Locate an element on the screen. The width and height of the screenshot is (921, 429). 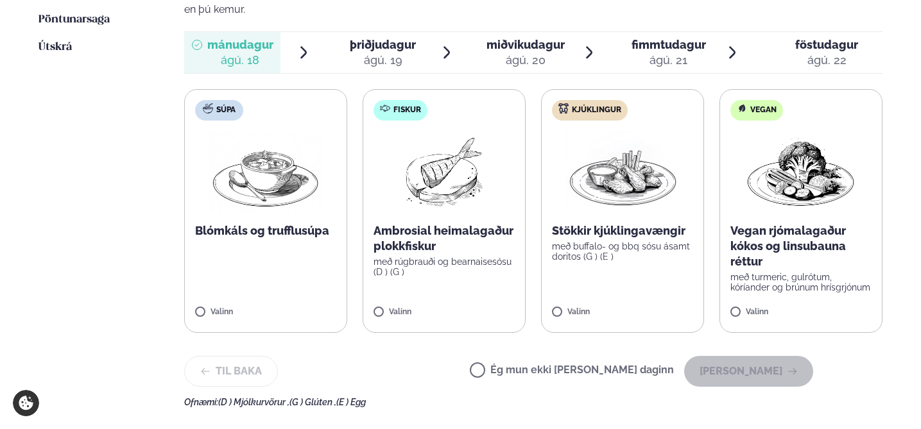
p: með buffalo- og bbq sósu ásamt doritos (G ) (E ) is located at coordinates (622, 252).